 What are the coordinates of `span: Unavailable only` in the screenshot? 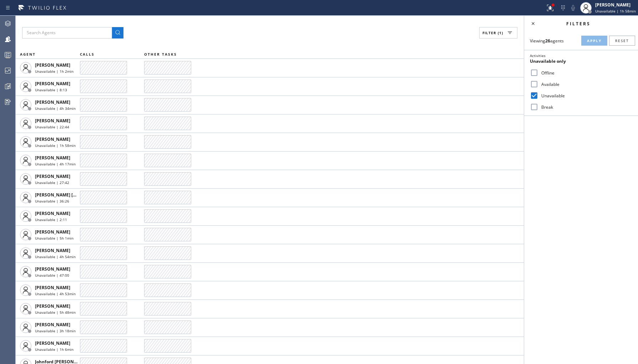 It's located at (548, 61).